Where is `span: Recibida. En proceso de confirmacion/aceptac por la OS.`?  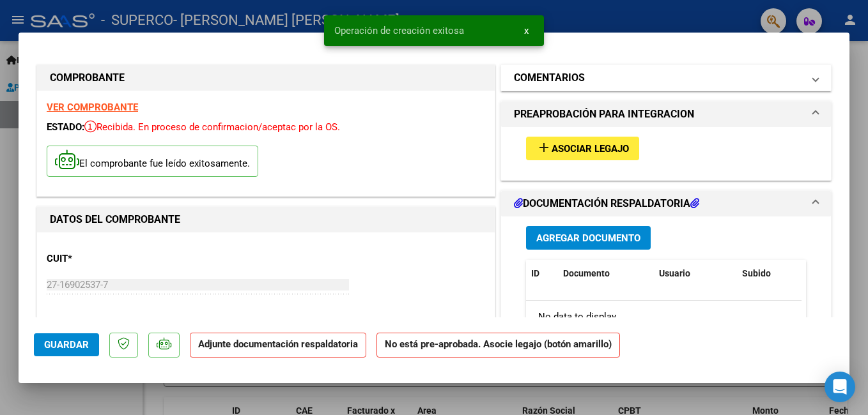 span: Recibida. En proceso de confirmacion/aceptac por la OS. is located at coordinates (212, 127).